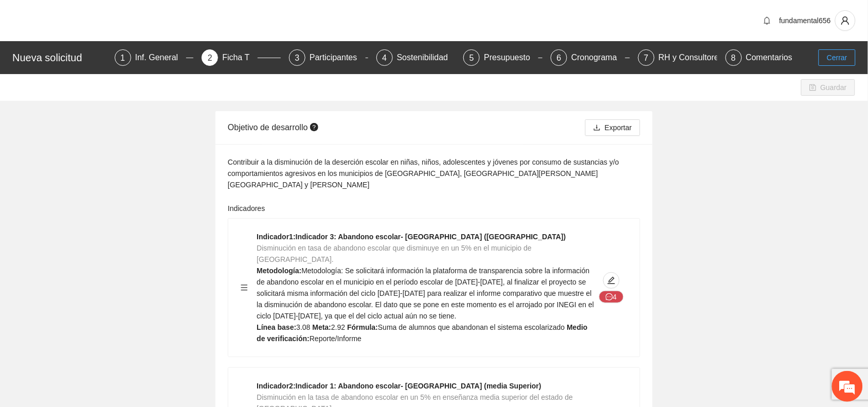 The image size is (868, 407). What do you see at coordinates (646, 57) in the screenshot?
I see `span: 7` at bounding box center [646, 57].